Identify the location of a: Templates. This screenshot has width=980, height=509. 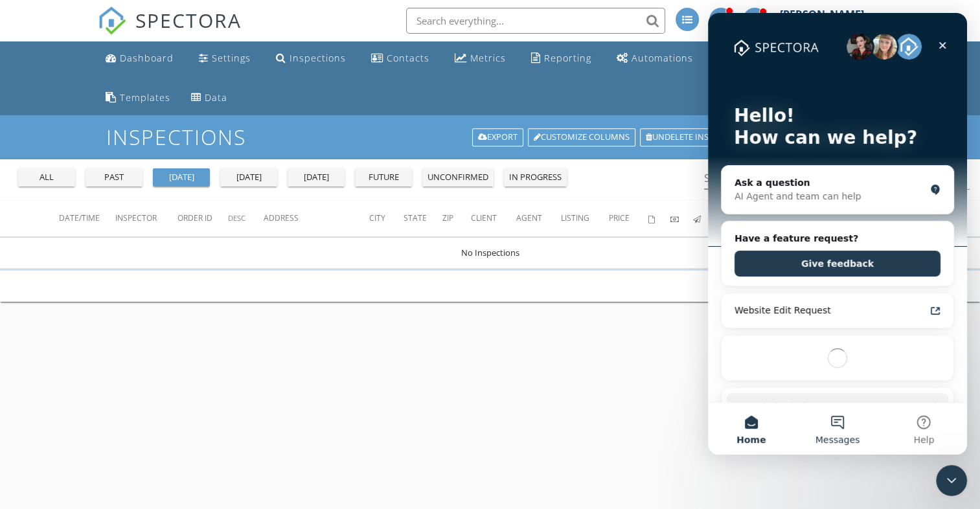
(138, 98).